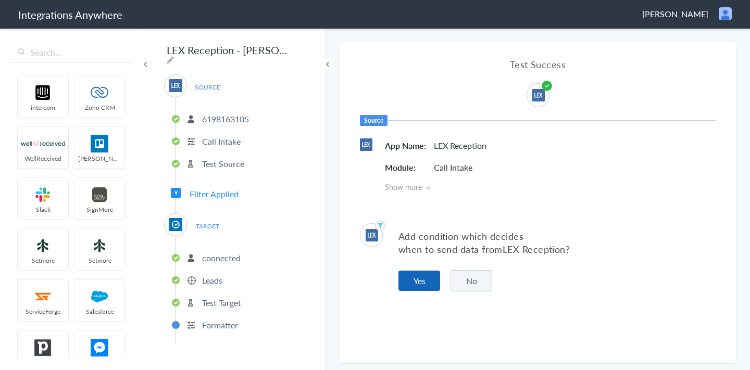  Describe the element at coordinates (100, 209) in the screenshot. I see `span: SignMore` at that location.